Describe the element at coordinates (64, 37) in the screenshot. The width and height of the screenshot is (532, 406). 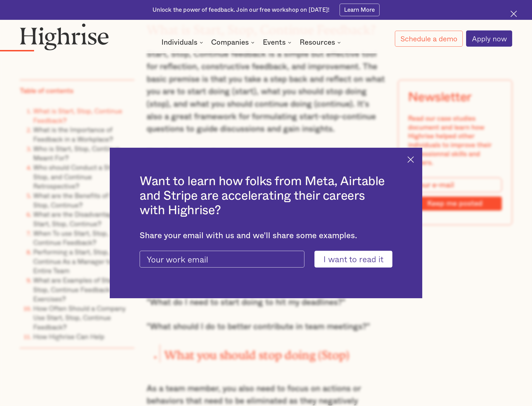
I see `img: Highrise logo` at that location.